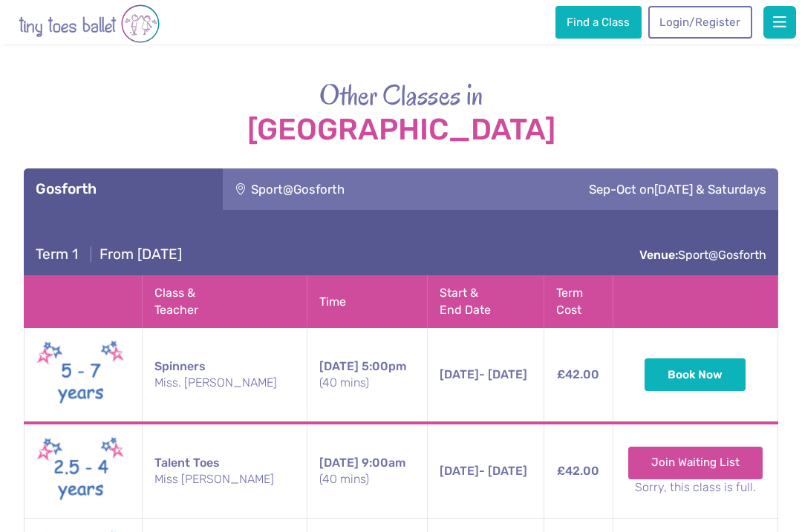  What do you see at coordinates (225, 302) in the screenshot?
I see `th: Class & Teacher` at bounding box center [225, 302].